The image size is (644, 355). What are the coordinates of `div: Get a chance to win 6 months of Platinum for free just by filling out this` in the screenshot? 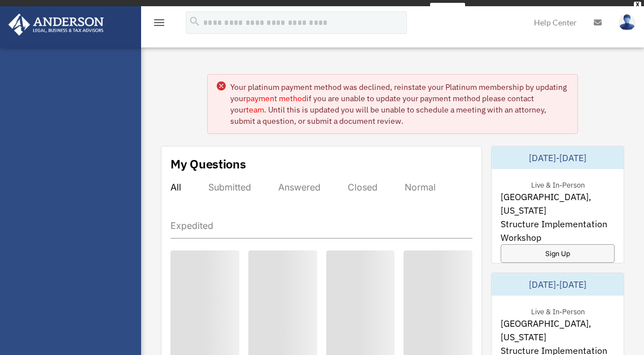 It's located at (302, 10).